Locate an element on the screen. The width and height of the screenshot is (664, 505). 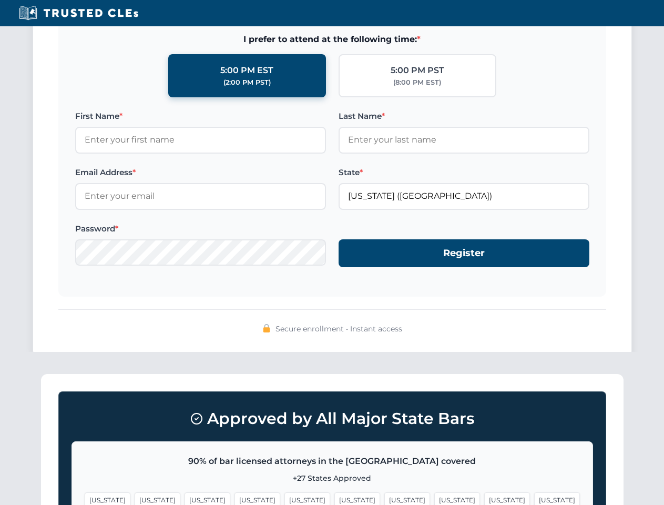
span: I prefer to attend at the following time: is located at coordinates (332, 39).